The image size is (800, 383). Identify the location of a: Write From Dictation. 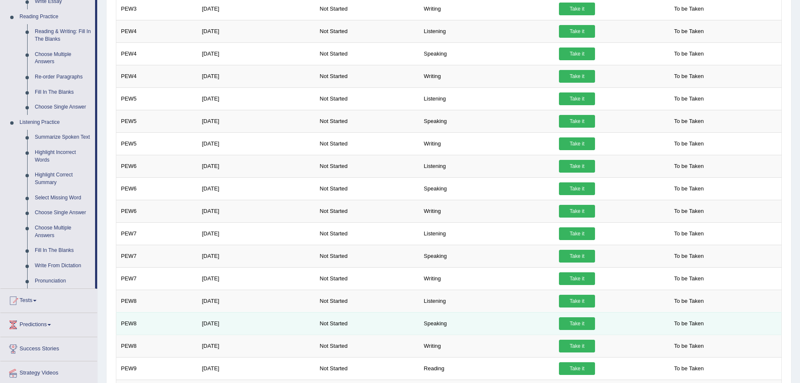
(63, 266).